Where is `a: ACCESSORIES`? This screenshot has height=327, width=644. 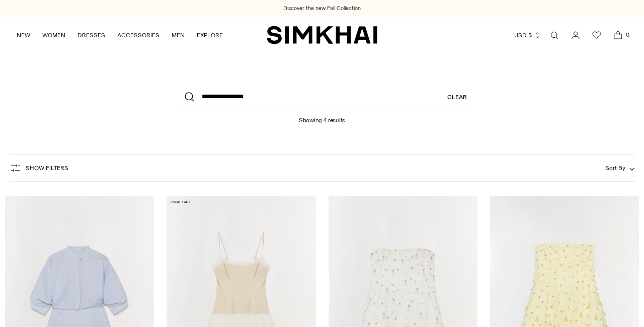 a: ACCESSORIES is located at coordinates (139, 35).